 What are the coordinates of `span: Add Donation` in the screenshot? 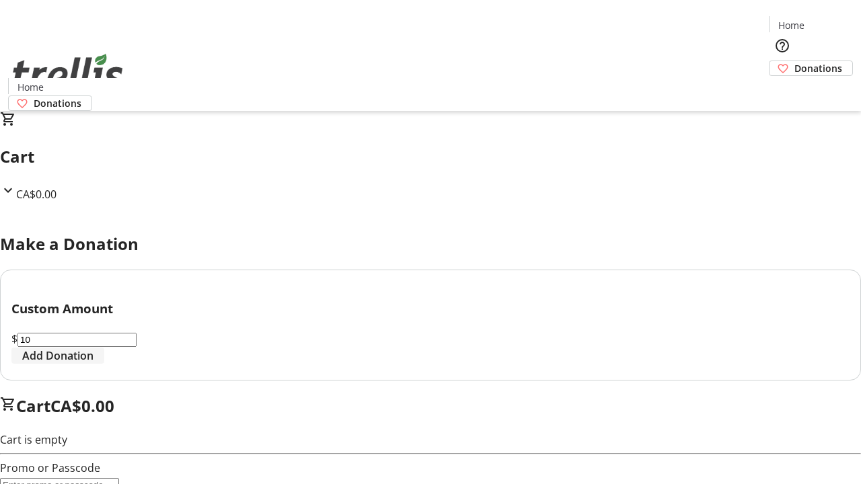 It's located at (58, 356).